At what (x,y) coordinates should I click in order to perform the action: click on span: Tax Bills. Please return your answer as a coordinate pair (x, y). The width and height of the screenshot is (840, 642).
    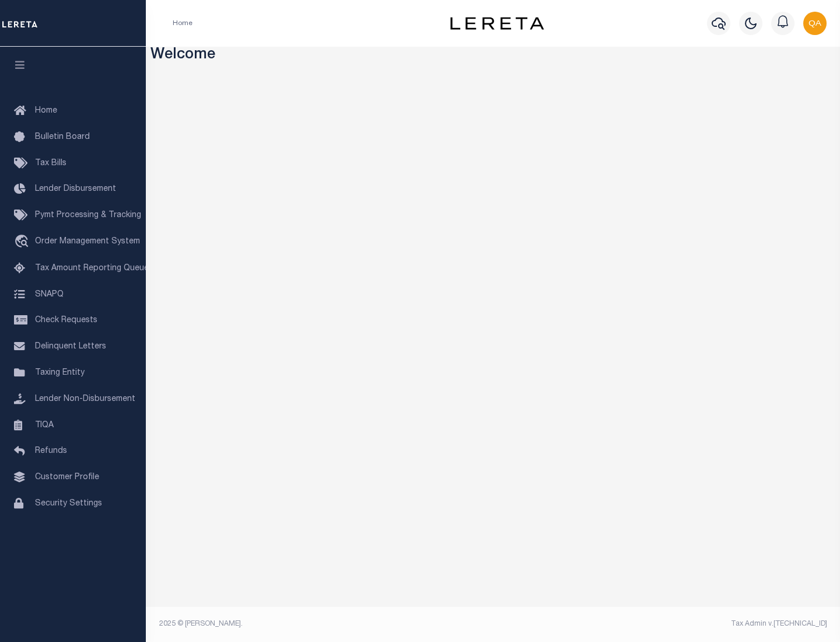
    Looking at the image, I should click on (51, 163).